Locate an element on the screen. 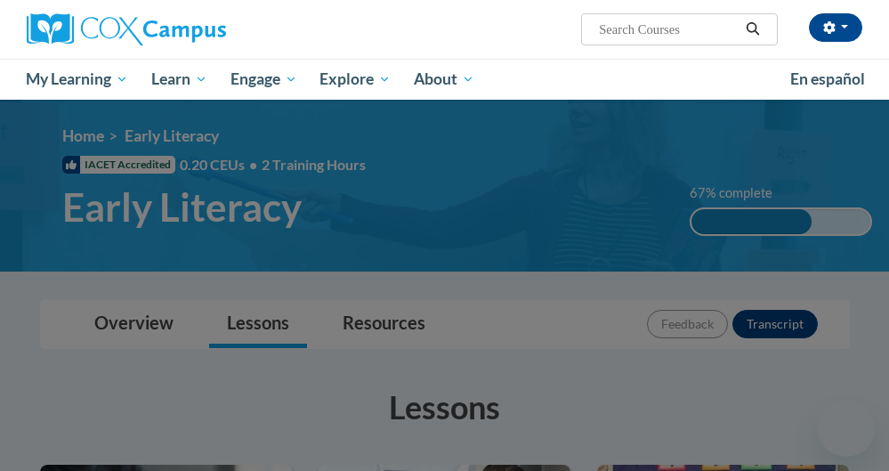  a: Learn is located at coordinates (179, 79).